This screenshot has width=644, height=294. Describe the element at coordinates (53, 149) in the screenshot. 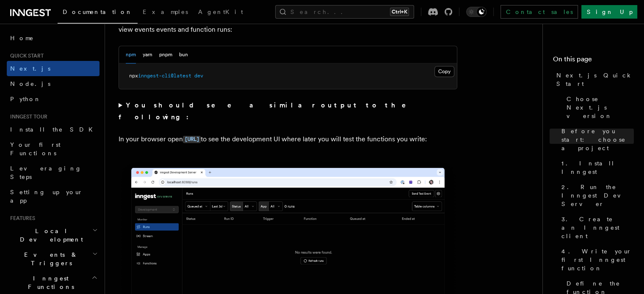

I see `a: Your first Functions` at that location.